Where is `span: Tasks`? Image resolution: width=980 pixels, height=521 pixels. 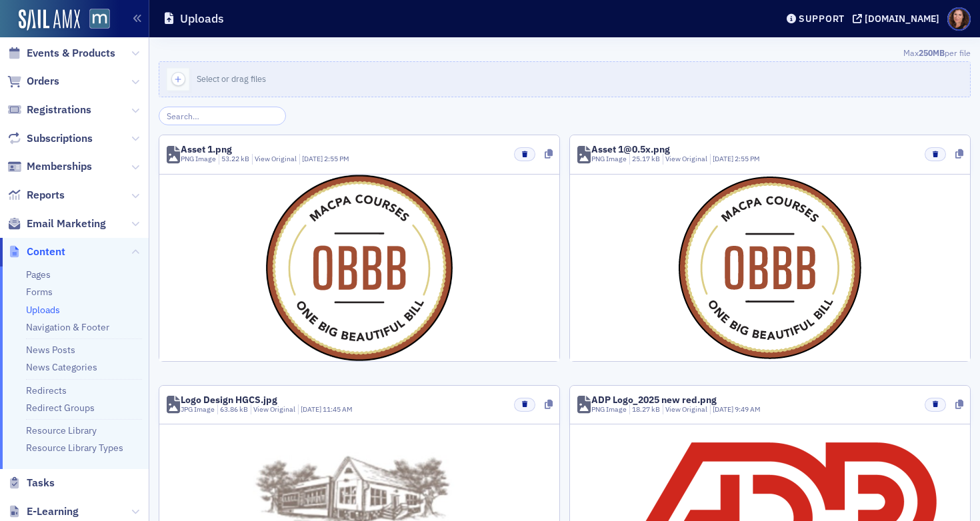
span: Tasks is located at coordinates (40, 483).